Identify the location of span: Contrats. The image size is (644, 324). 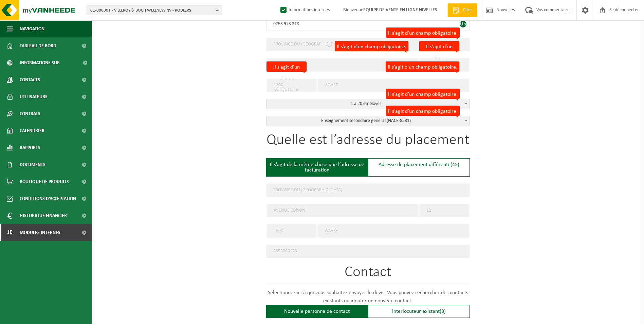
(30, 113).